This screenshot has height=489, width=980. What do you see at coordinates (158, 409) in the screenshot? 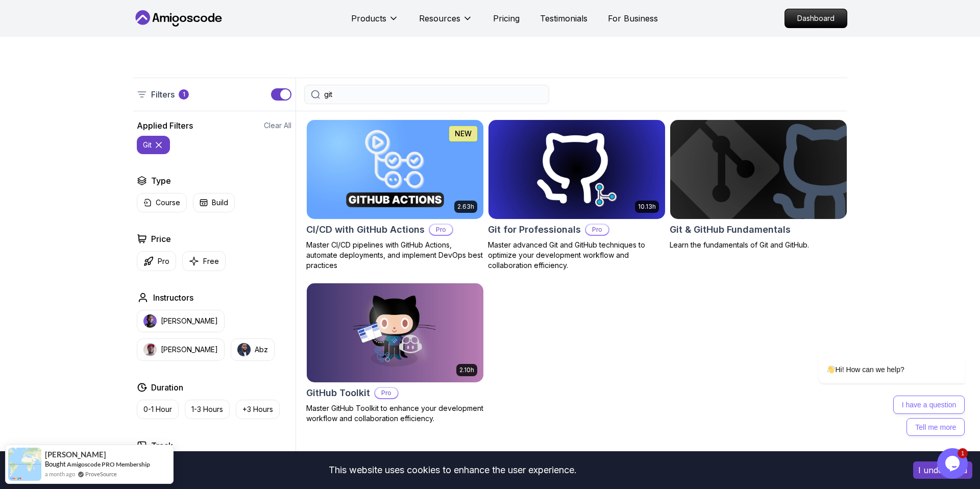
I see `p: 0-1 Hour` at bounding box center [158, 409].